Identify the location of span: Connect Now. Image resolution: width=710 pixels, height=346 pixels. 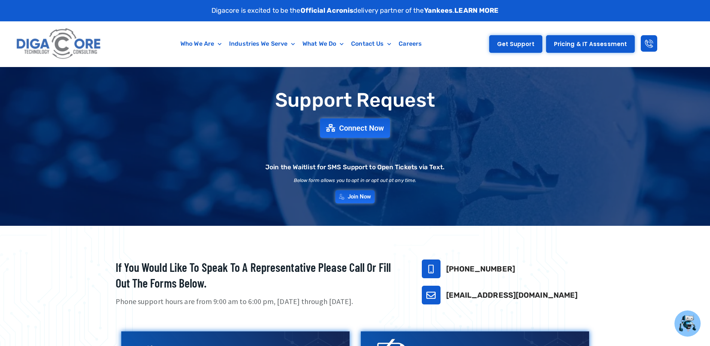
(361, 128).